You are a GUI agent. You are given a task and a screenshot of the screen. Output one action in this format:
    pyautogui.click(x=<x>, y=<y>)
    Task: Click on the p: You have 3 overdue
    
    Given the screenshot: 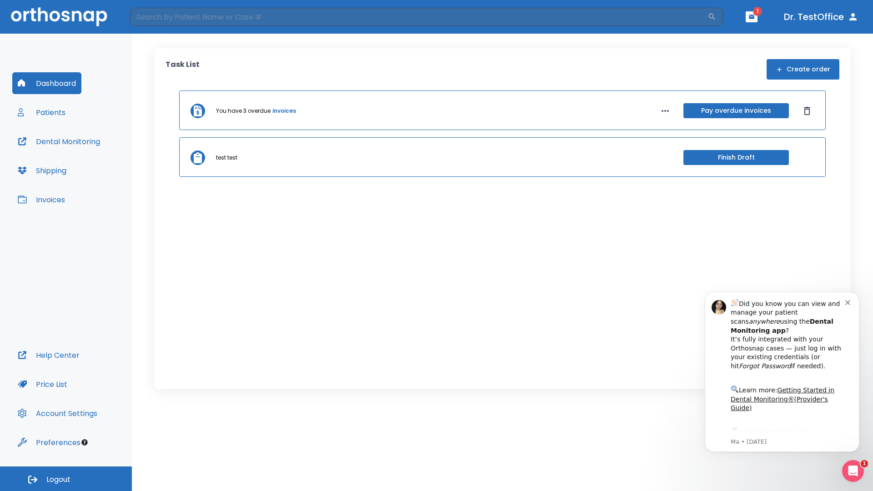 What is the action you would take?
    pyautogui.click(x=243, y=111)
    